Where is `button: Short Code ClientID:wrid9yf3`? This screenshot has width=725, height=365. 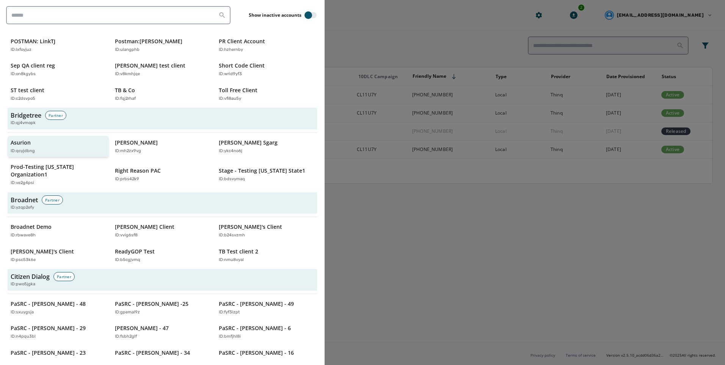 button: Short Code ClientID:wrid9yf3 is located at coordinates (266, 69).